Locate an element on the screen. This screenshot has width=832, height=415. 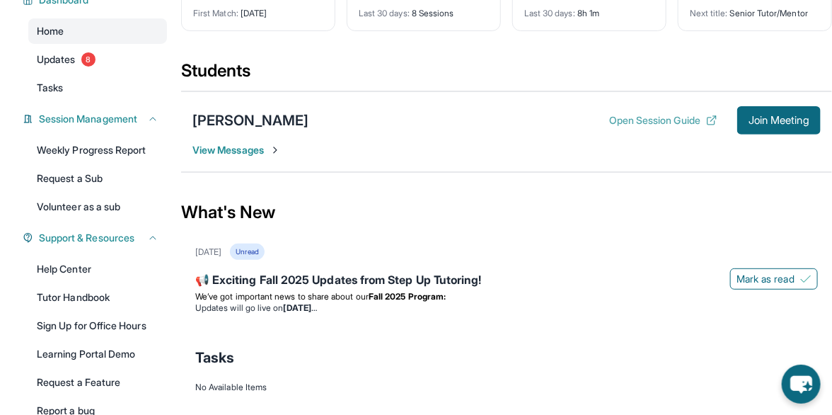
span: Mark as read is located at coordinates (765, 279).